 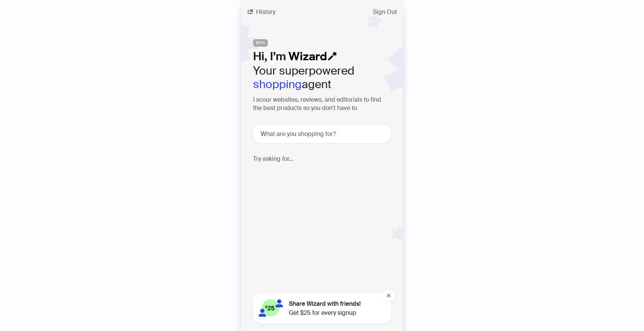 I want to click on span: Share Wizard with friends!, so click(x=325, y=304).